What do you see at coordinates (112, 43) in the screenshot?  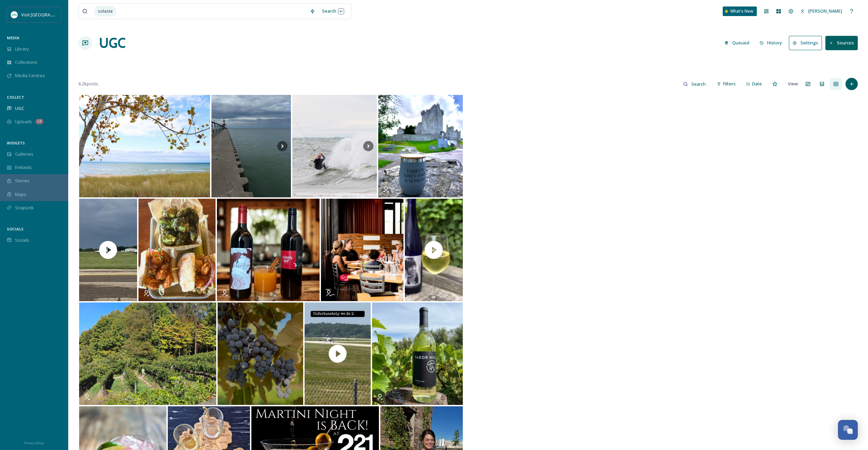 I see `h1: UGC` at bounding box center [112, 43].